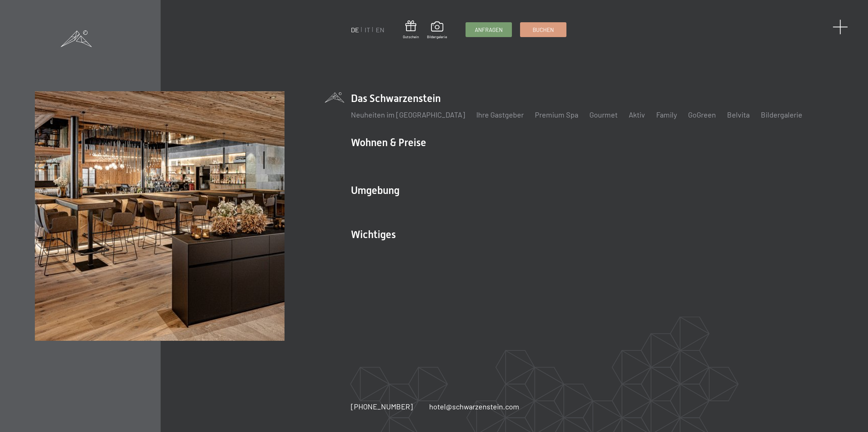 This screenshot has width=868, height=432. Describe the element at coordinates (603, 115) in the screenshot. I see `a: Gourmet` at that location.